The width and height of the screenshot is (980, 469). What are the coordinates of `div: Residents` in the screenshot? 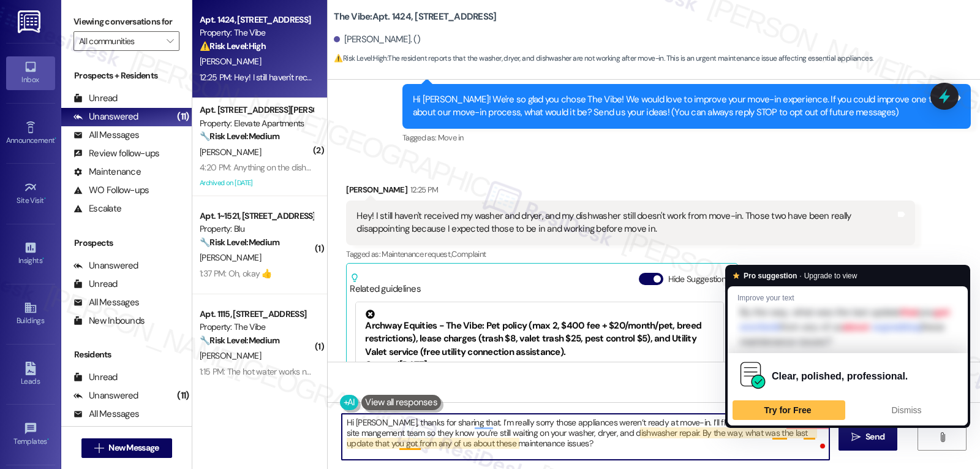 It's located at (126, 354).